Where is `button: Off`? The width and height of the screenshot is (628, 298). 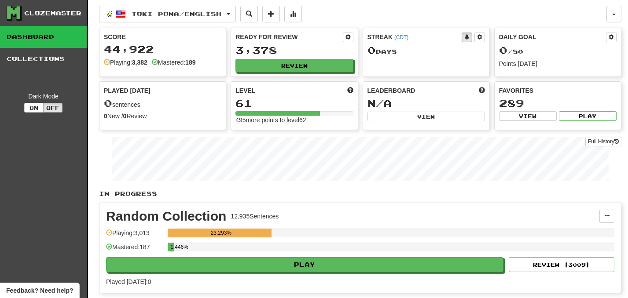 button: Off is located at coordinates (53, 108).